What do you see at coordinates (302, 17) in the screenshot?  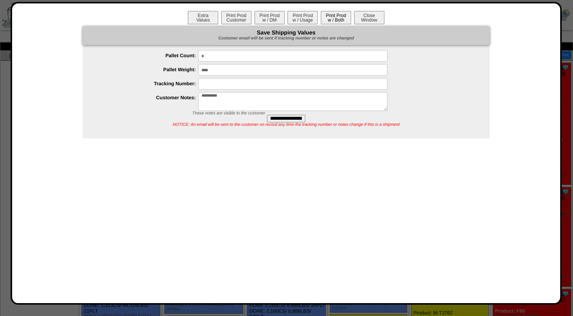 I see `button: Print Prodw / Usage` at bounding box center [302, 17].